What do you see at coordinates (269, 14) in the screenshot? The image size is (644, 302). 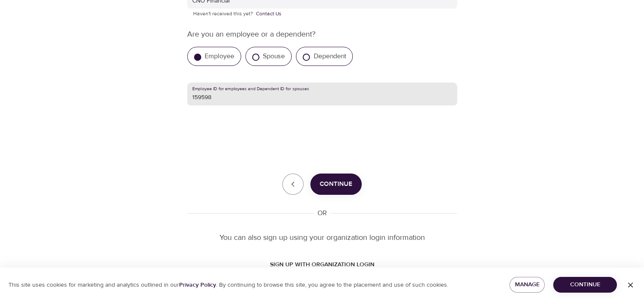 I see `a: Contact Us` at bounding box center [269, 14].